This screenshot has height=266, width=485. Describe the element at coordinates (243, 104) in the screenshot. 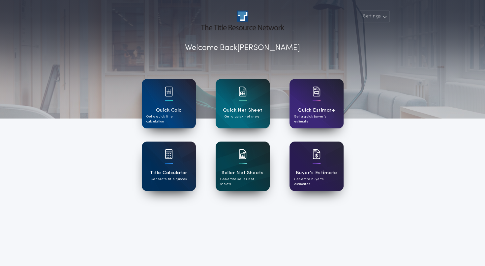

I see `a: card iconQuick Net SheetGet a quick net sheet` at that location.